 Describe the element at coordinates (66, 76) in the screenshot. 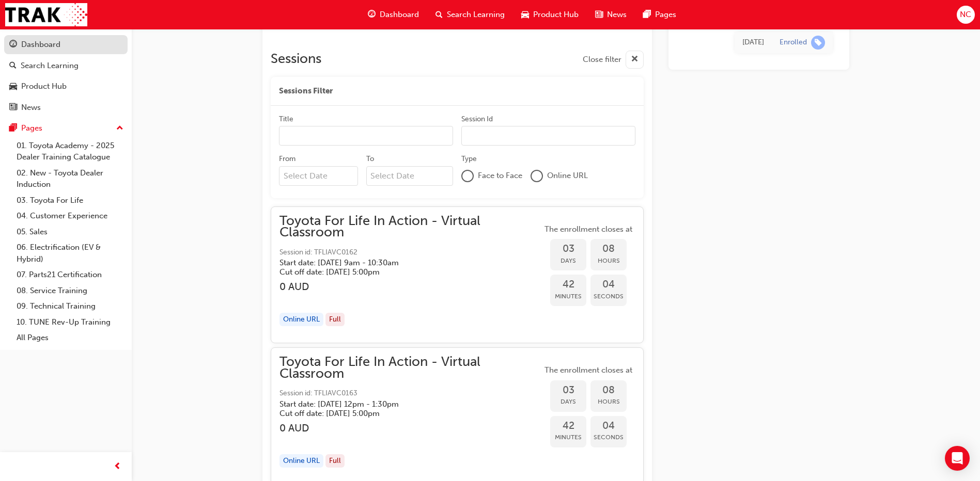

I see `button: DashboardSearch LearningProduct HubNews` at that location.